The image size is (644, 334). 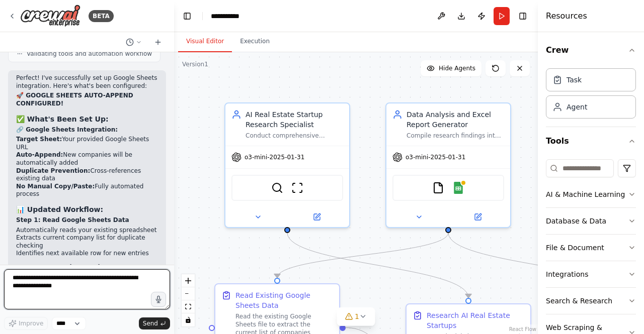 What do you see at coordinates (457, 68) in the screenshot?
I see `span: Hide Agents` at bounding box center [457, 68].